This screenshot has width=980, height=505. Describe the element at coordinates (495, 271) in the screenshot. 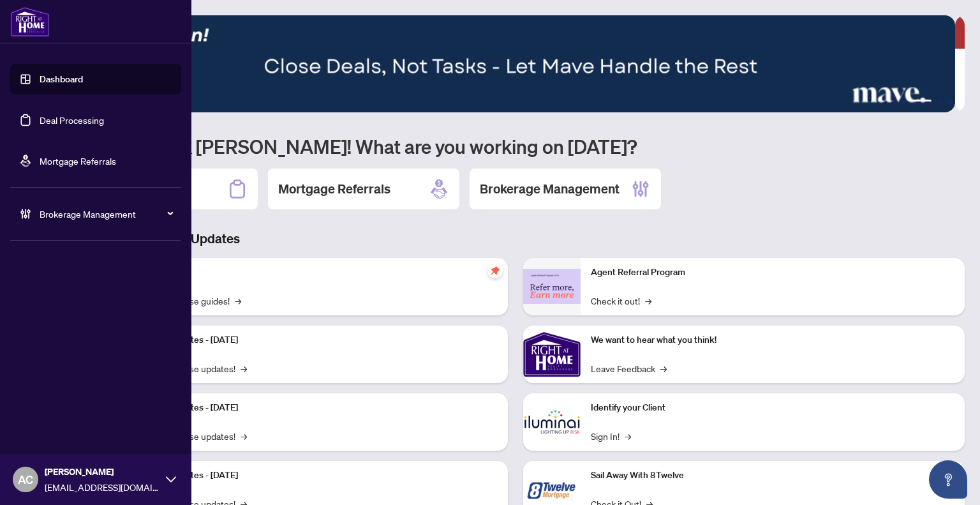

I see `span: pushpin` at that location.